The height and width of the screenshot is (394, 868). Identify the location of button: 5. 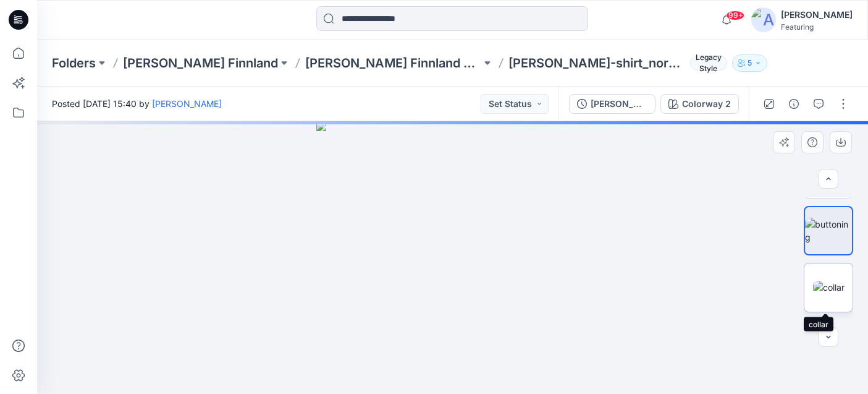
(749, 63).